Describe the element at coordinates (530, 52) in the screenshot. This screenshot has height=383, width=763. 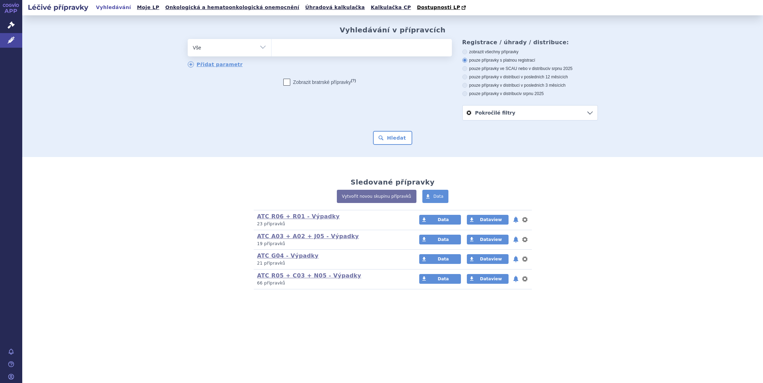
I see `label: zobrazit všechny přípravky` at that location.